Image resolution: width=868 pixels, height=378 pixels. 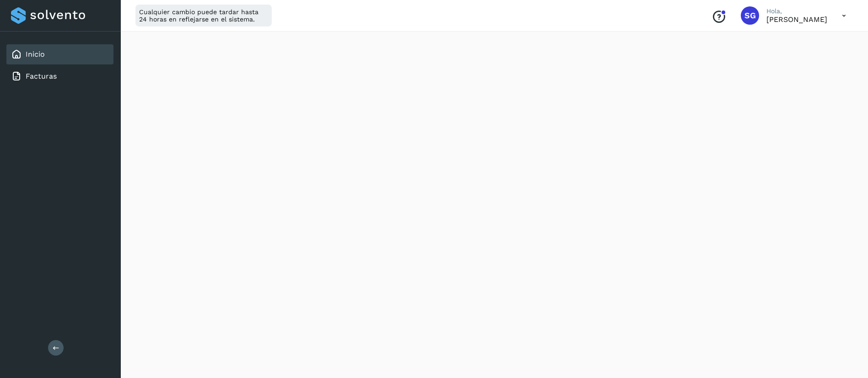 I want to click on p: Hola,, so click(x=796, y=11).